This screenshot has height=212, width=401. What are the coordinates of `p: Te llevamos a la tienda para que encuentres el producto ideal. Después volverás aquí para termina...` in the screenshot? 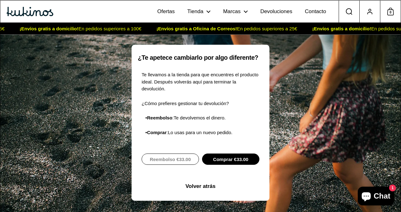 It's located at (200, 82).